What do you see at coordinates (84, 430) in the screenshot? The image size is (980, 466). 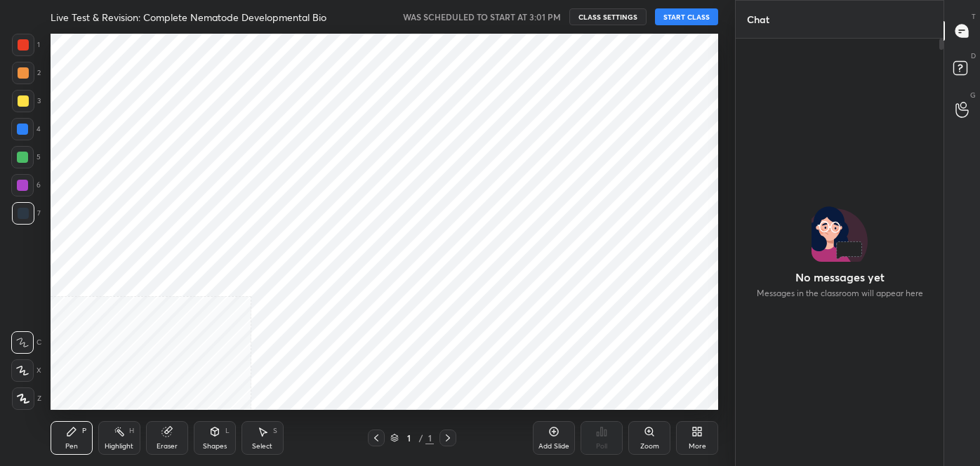 I see `div: P` at bounding box center [84, 430].